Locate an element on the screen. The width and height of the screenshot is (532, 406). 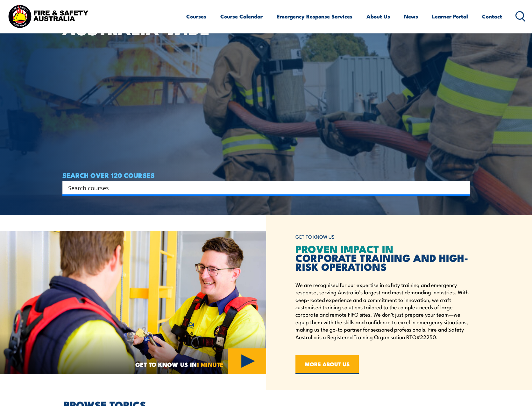
a: News is located at coordinates (411, 16).